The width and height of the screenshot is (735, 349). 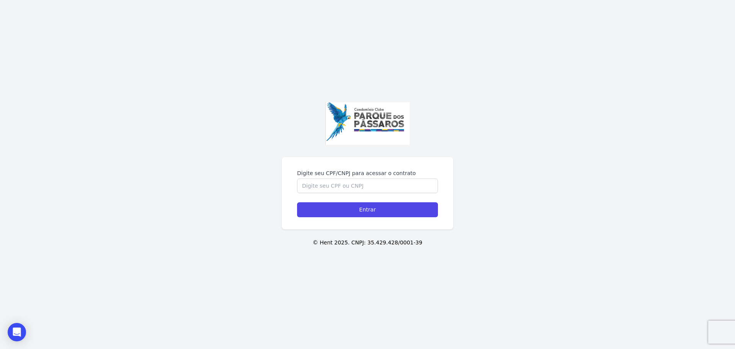 What do you see at coordinates (368, 209) in the screenshot?
I see `input: Entrar` at bounding box center [368, 209].